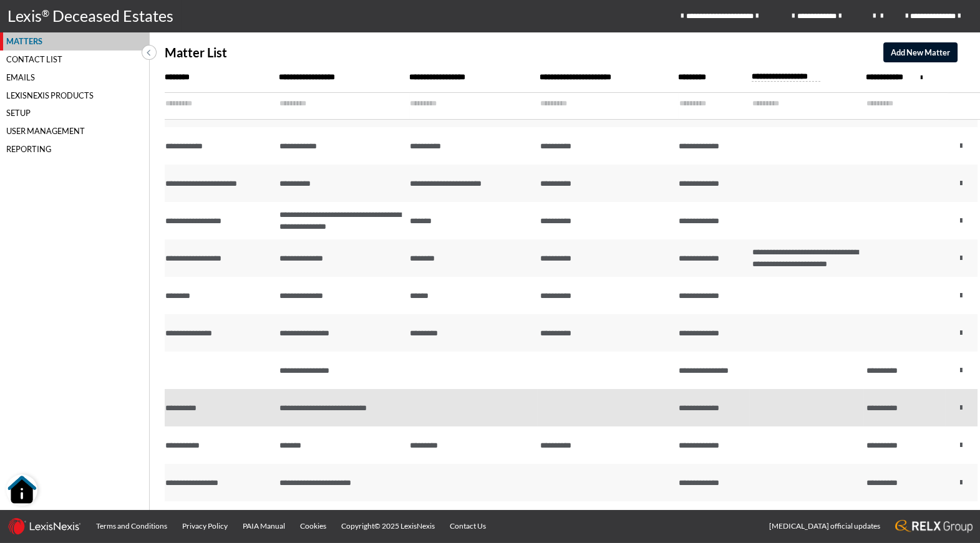  Describe the element at coordinates (132, 526) in the screenshot. I see `a: Terms and Conditions` at that location.